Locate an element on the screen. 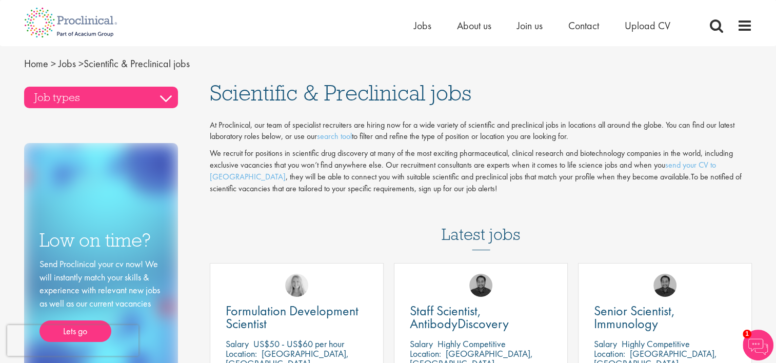 The height and width of the screenshot is (363, 776). h3: Low on time? is located at coordinates (101, 240).